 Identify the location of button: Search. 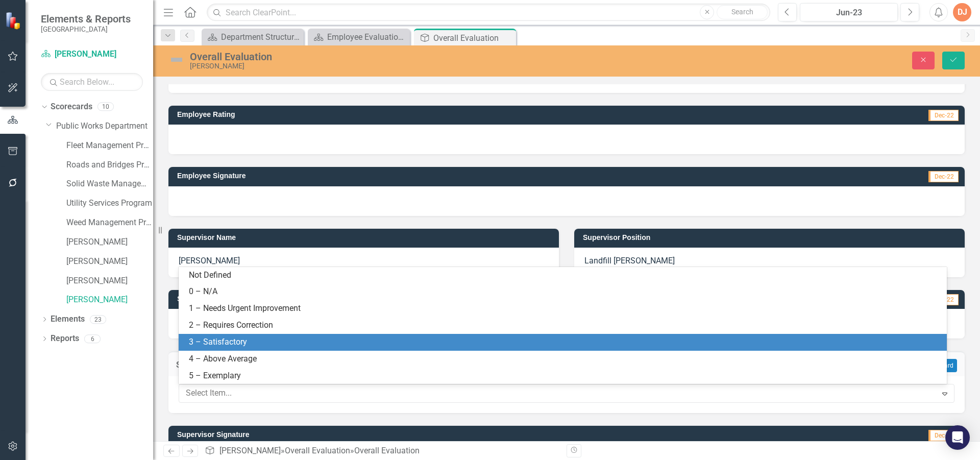
(742, 12).